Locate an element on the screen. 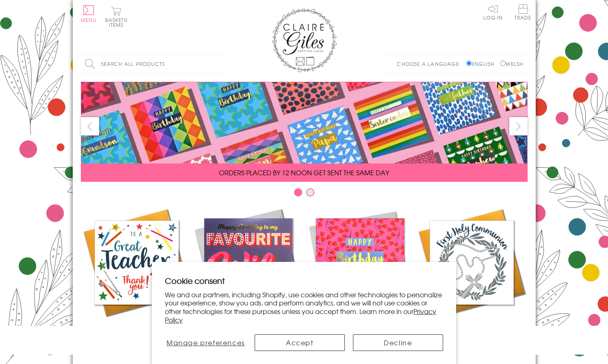  span: Manage preferences is located at coordinates (206, 342).